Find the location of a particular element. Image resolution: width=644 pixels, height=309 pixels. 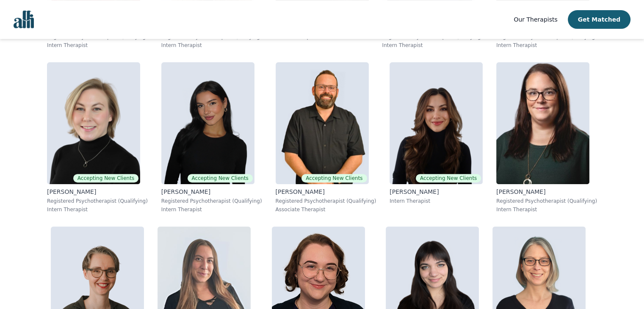

button: Get Matched is located at coordinates (599, 20).